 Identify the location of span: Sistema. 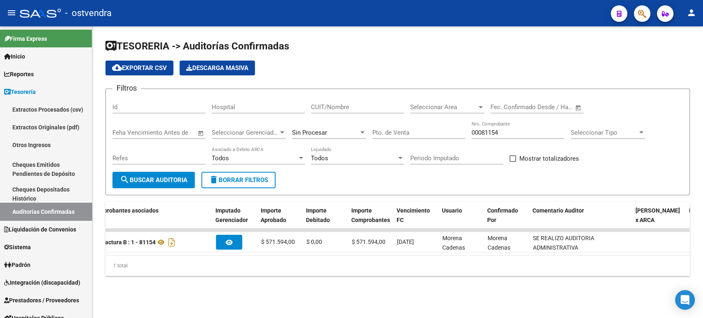
(17, 247).